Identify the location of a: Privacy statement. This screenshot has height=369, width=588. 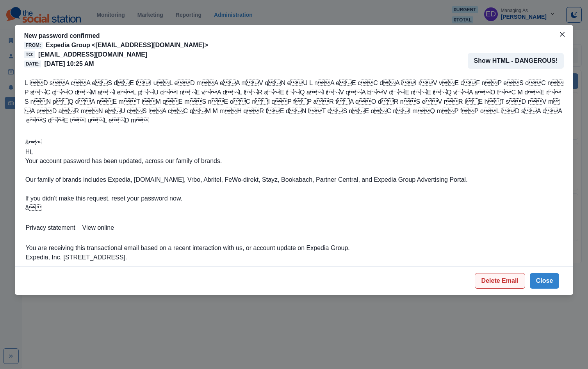
(51, 227).